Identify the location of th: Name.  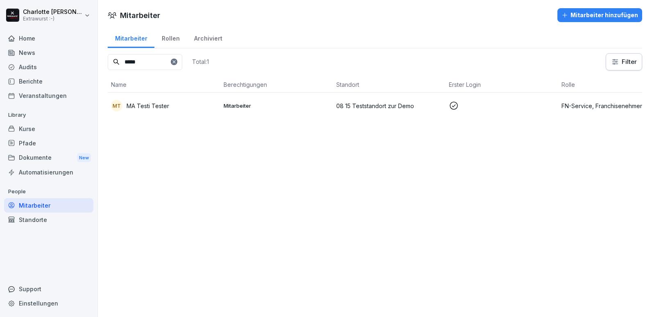
(164, 85).